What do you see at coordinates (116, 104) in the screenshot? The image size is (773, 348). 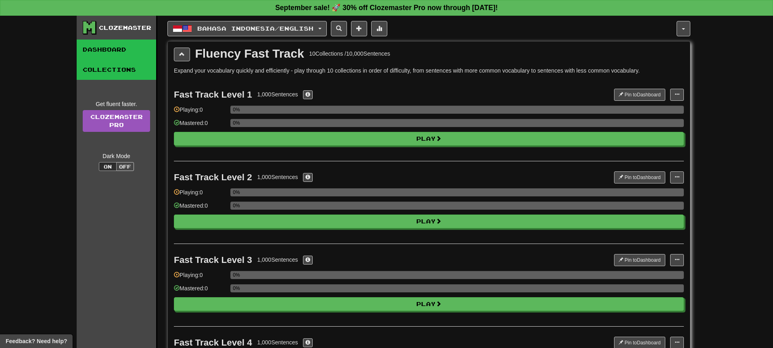 I see `div: Get fluent faster.` at bounding box center [116, 104].